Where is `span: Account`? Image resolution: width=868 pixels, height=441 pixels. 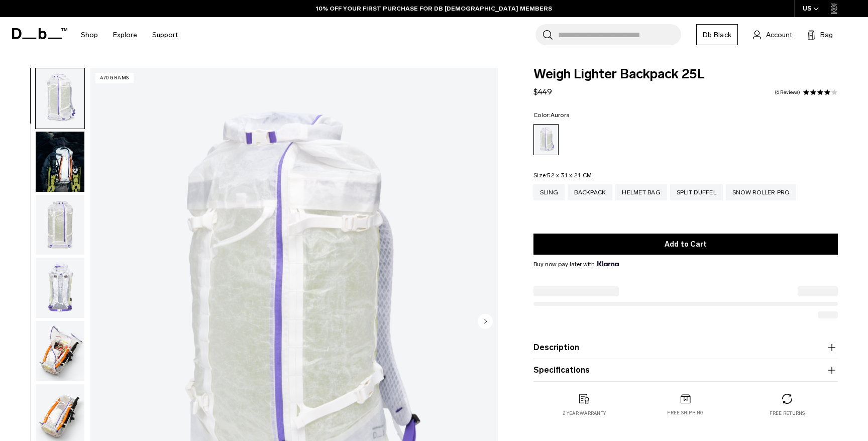
span: Account is located at coordinates (779, 35).